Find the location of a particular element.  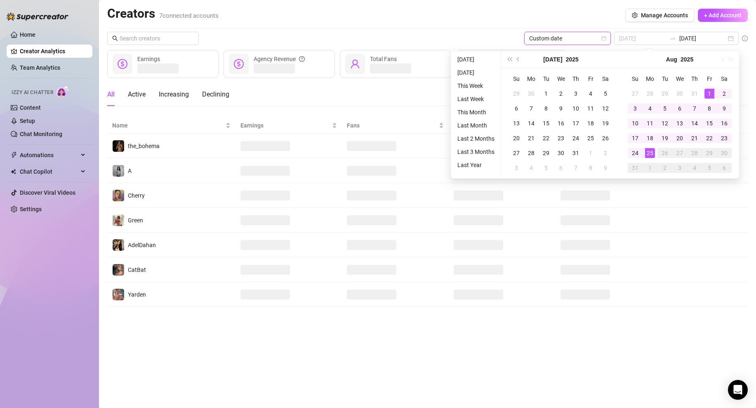

td: 2025-07-12 is located at coordinates (605, 108).